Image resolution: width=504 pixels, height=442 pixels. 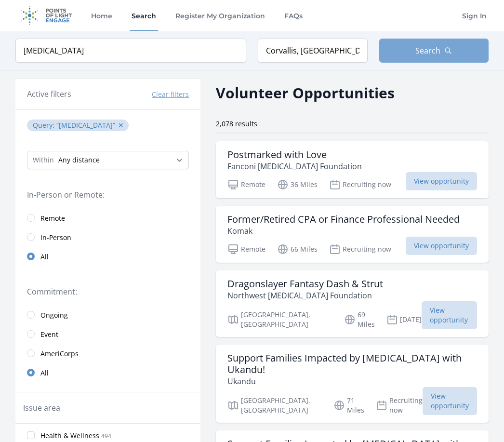 What do you see at coordinates (108, 291) in the screenshot?
I see `legend: Commitment:` at bounding box center [108, 291].